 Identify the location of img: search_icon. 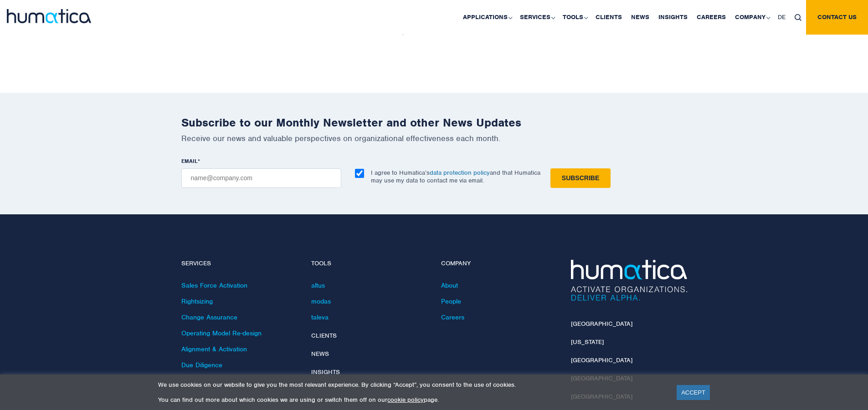
(798, 17).